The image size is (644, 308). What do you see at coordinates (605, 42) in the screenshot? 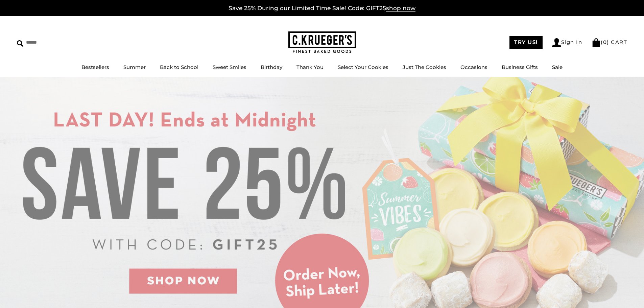
I see `span: 0` at bounding box center [605, 42].